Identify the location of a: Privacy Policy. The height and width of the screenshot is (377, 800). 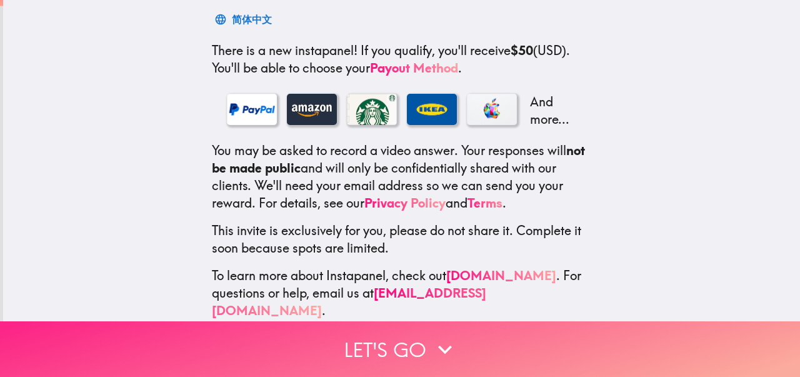
(405, 203).